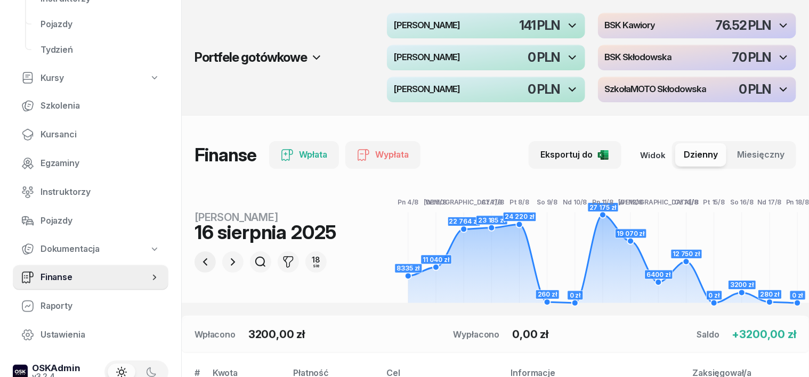  I want to click on div: Wpłacono, so click(215, 335).